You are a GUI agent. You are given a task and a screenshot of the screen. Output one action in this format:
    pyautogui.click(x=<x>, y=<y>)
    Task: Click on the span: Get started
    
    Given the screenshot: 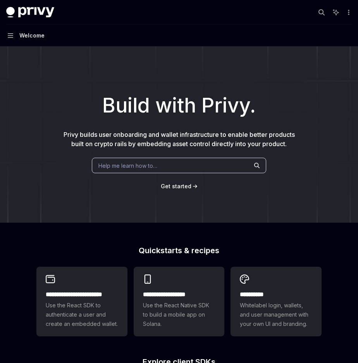 What is the action you would take?
    pyautogui.click(x=176, y=186)
    